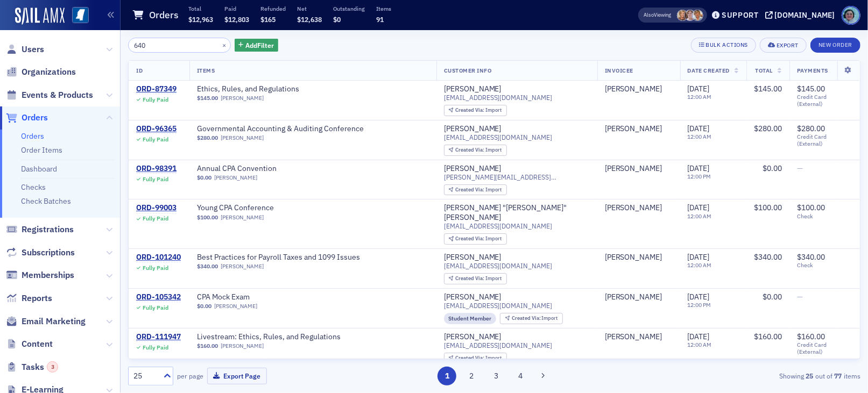  What do you see at coordinates (811, 89) in the screenshot?
I see `span: $145.00` at bounding box center [811, 89].